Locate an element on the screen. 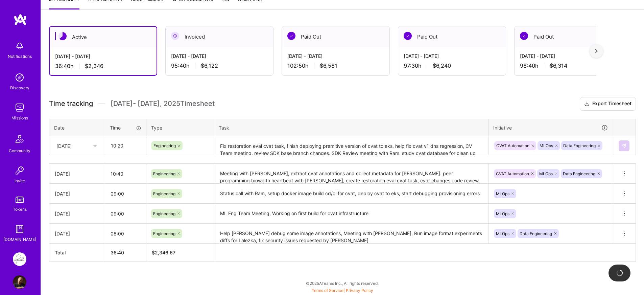 Image resolution: width=644 pixels, height=295 pixels. textarea: Fix restoration eval cvat task, finish deploying premitive version of cvat to eks, help fix cvat ... is located at coordinates (351, 146).